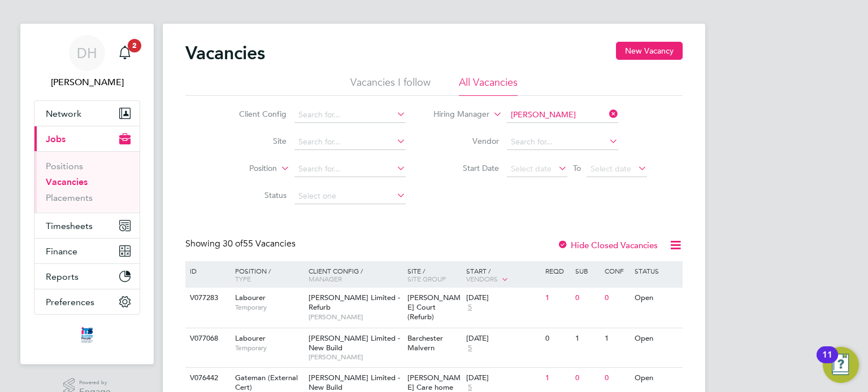 This screenshot has width=868, height=392. What do you see at coordinates (95, 382) in the screenshot?
I see `span: Powered by` at bounding box center [95, 382].